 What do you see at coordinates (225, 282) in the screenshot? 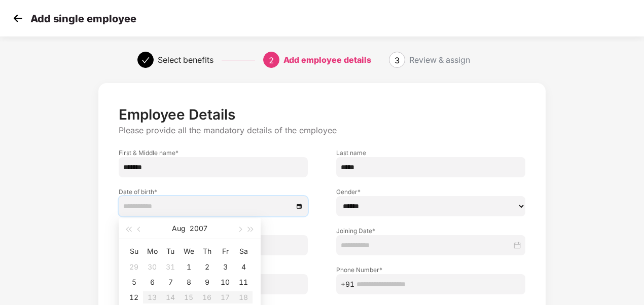
I see `td: 2007-08-10` at bounding box center [225, 282].